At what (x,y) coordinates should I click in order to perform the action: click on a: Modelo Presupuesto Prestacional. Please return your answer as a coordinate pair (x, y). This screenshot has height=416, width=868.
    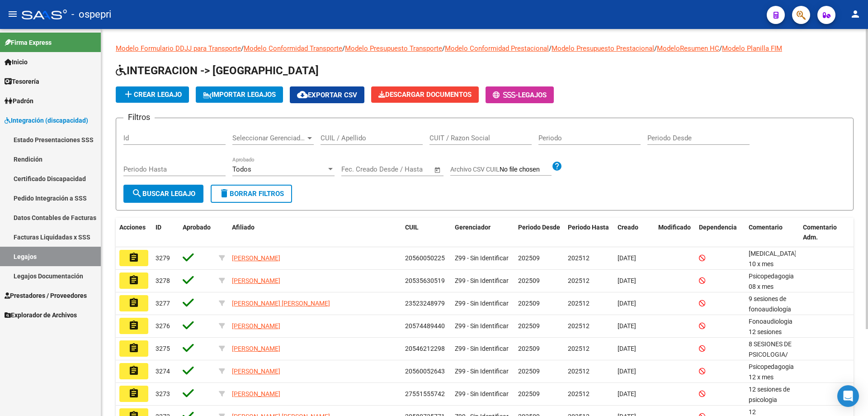
    Looking at the image, I should click on (602, 48).